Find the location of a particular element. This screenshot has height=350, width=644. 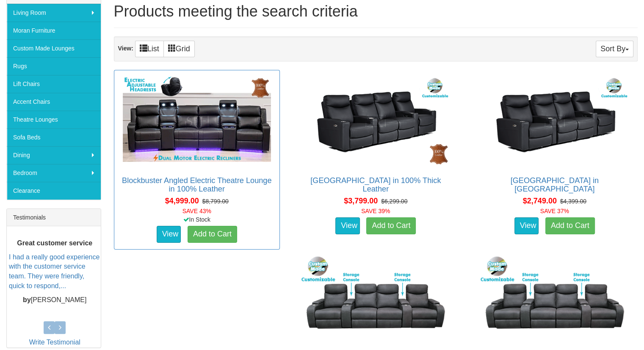

a: Blockbuster Angled Electric Theatre Lounge in 100% Leather is located at coordinates (197, 185).